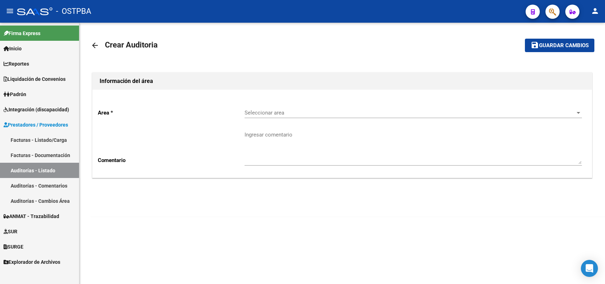 The width and height of the screenshot is (605, 284). I want to click on p: Area *, so click(171, 113).